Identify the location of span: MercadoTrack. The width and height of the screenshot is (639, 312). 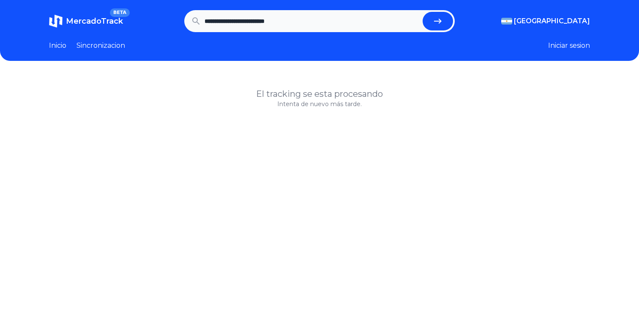
(94, 21).